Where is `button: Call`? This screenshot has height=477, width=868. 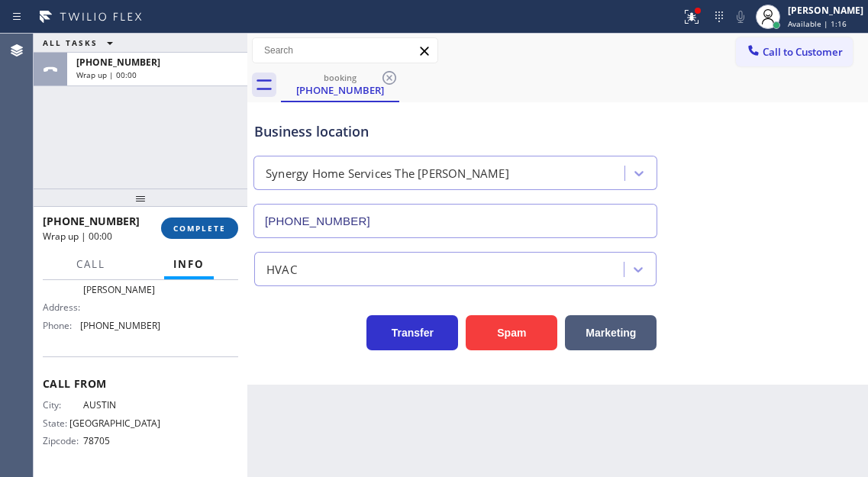 button: Call is located at coordinates (91, 264).